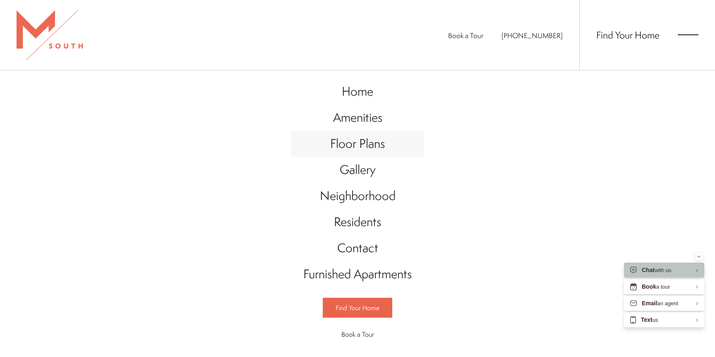 Image resolution: width=715 pixels, height=357 pixels. I want to click on span: Contact, so click(358, 248).